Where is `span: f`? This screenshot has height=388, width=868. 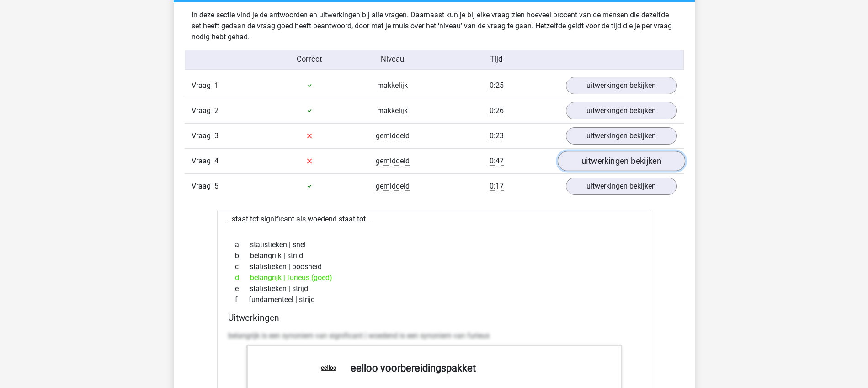 span: f is located at coordinates (242, 300).